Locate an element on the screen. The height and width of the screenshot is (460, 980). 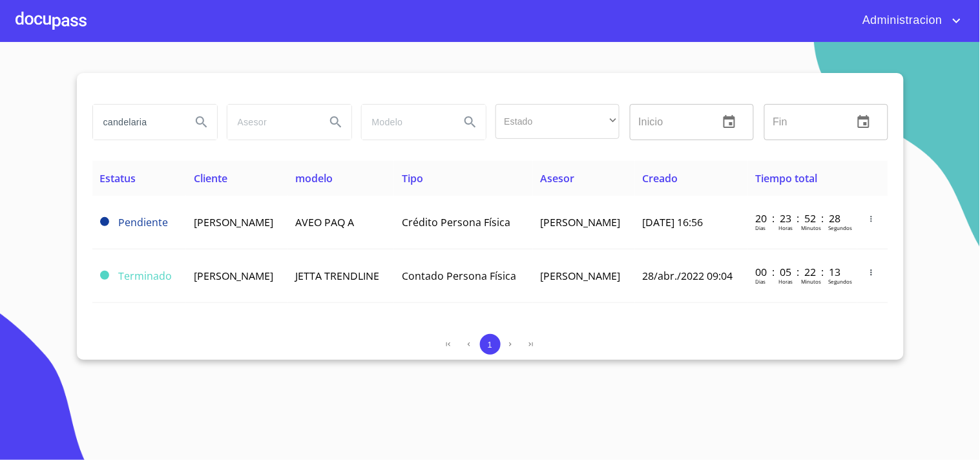
span: Asesor is located at coordinates (558, 178).